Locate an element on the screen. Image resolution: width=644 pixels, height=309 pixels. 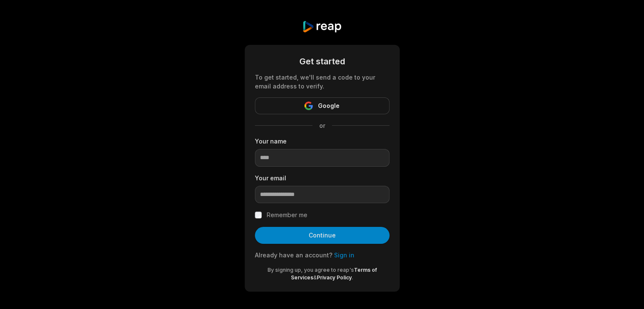
a: Terms of Services is located at coordinates (334, 273).